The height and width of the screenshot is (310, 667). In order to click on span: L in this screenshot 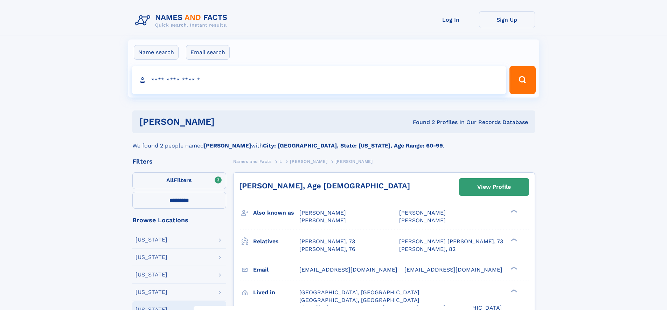, I will do `click(281, 162)`.